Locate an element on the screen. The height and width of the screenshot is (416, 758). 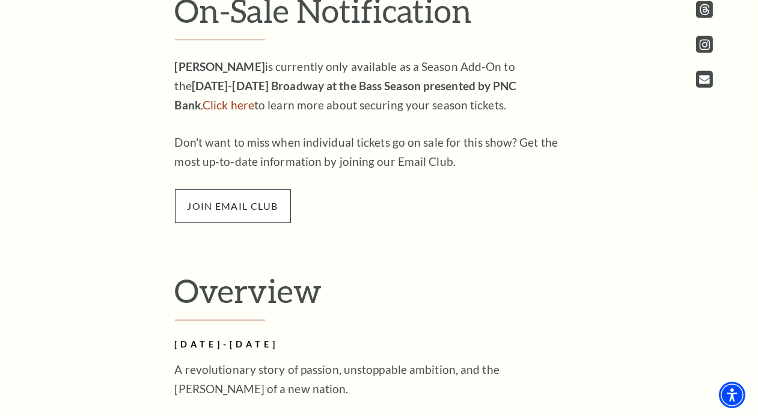
a: Click here to learn more about securing your season tickets is located at coordinates (228, 105).